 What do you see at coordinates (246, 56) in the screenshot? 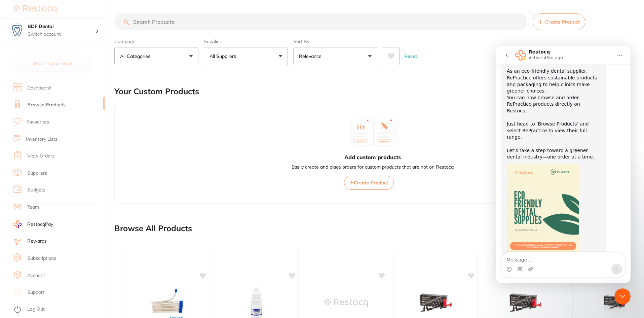
I see `button: All Suppliers` at bounding box center [246, 56].